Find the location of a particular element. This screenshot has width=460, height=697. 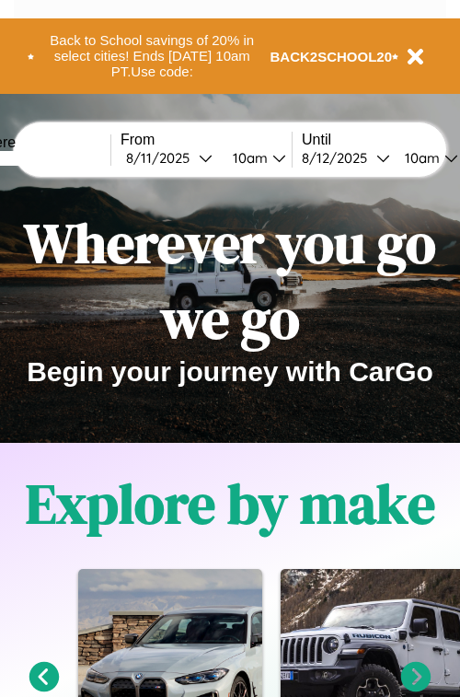

b: BACK2SCHOOL20 is located at coordinates (331, 56).